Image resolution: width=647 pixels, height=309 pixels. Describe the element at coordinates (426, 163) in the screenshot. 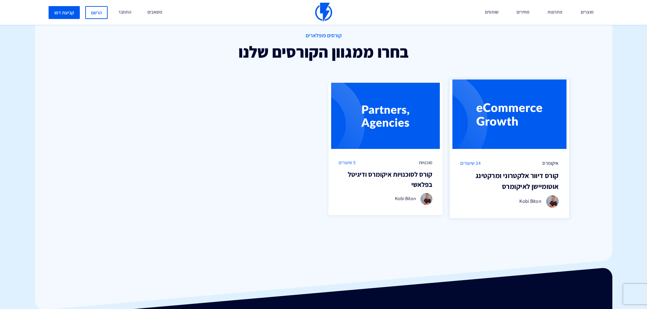

I see `span: סוכנויות` at that location.